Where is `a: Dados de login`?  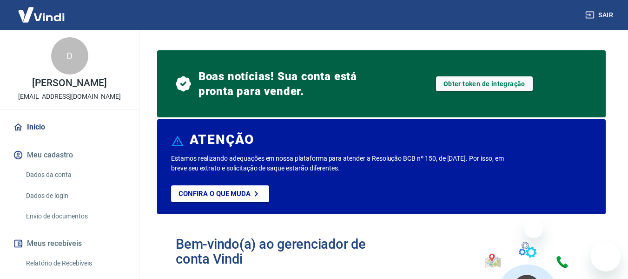
a: Dados de login is located at coordinates (75, 195).